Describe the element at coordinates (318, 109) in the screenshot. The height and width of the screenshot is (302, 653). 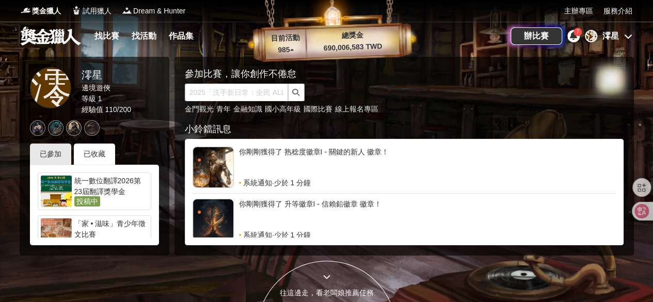
I see `a: 國際比賽` at that location.